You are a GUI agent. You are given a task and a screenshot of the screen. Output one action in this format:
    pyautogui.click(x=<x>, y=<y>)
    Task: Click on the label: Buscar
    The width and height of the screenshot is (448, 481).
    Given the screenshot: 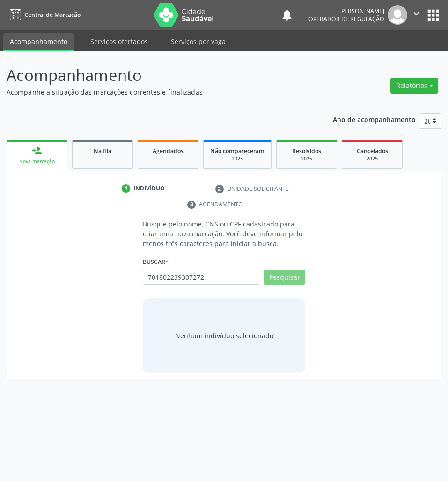 What is the action you would take?
    pyautogui.click(x=156, y=262)
    